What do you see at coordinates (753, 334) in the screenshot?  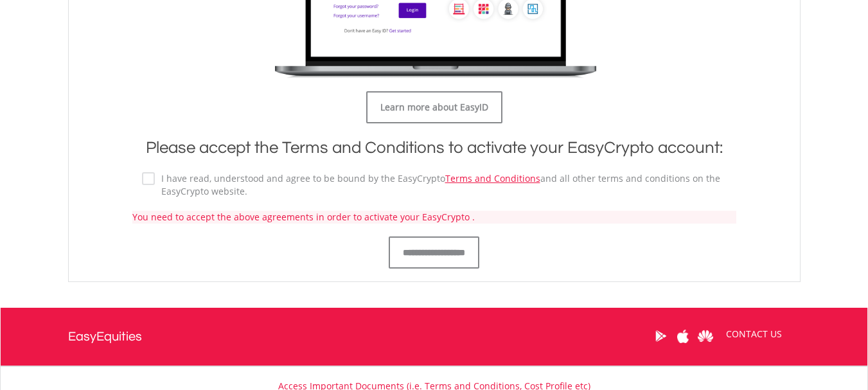 I see `a: CONTACT US` at bounding box center [753, 334].